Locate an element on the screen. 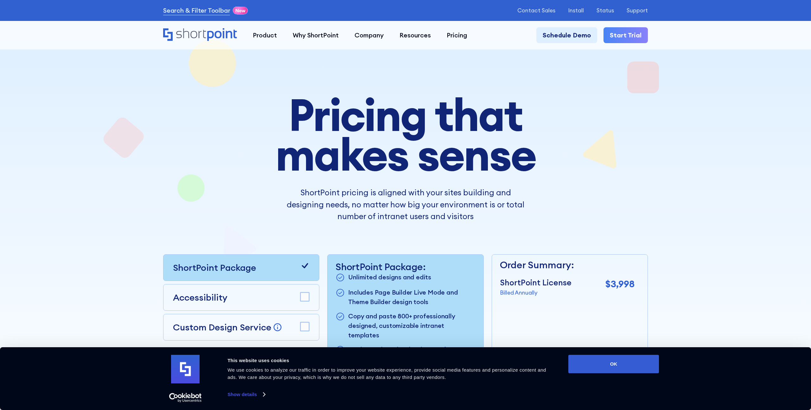  div: Product is located at coordinates (265, 35).